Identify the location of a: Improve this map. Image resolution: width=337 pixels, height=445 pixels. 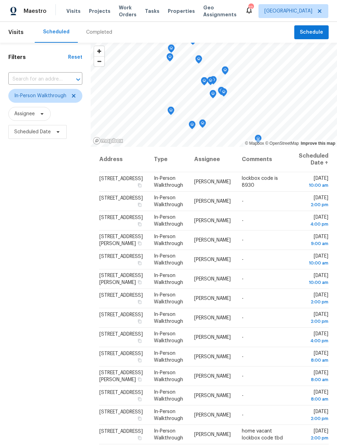
(318, 143).